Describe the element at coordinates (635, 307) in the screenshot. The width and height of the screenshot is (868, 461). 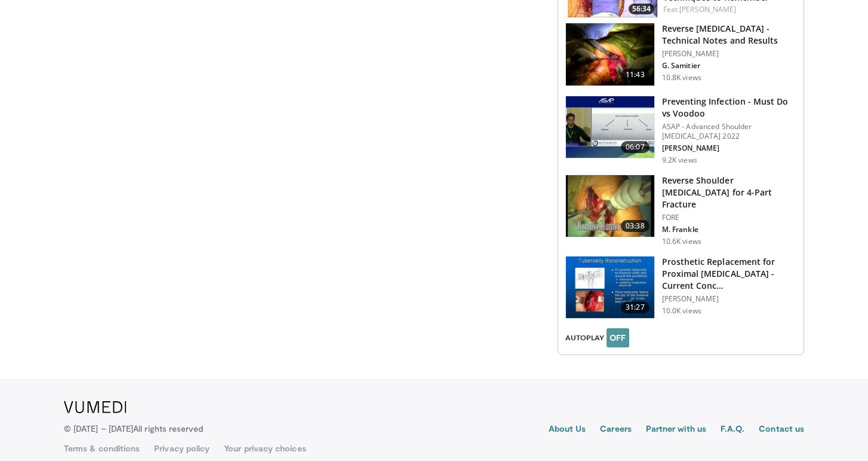
I see `span: 31:27` at that location.